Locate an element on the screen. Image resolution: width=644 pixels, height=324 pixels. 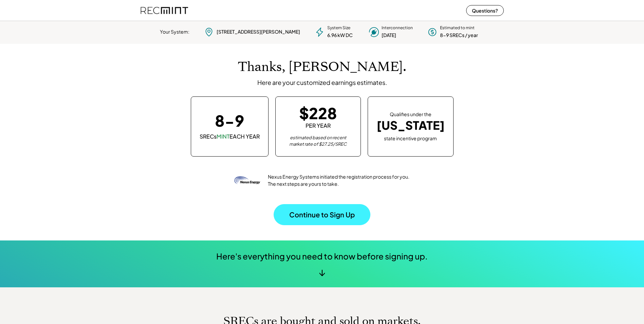
div: Nexus Energy Systems initiated the registration process for you. The next steps are yours to take. is located at coordinates (339, 181).